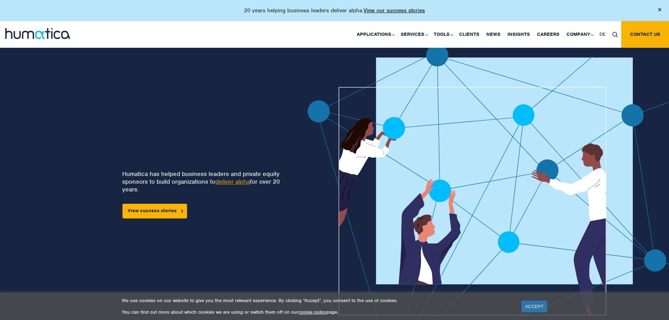 This screenshot has height=320, width=669. Describe the element at coordinates (579, 34) in the screenshot. I see `a: Company` at that location.